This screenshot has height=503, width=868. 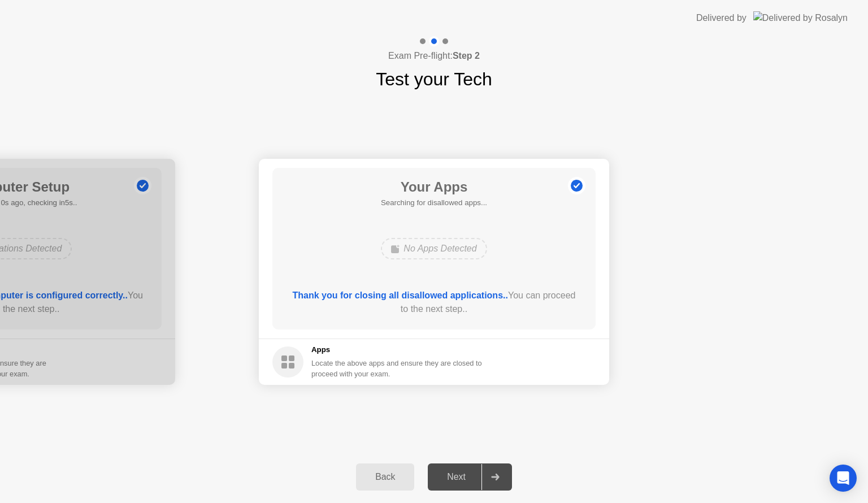 What do you see at coordinates (434, 249) in the screenshot?
I see `div: No Apps Detected` at bounding box center [434, 249].